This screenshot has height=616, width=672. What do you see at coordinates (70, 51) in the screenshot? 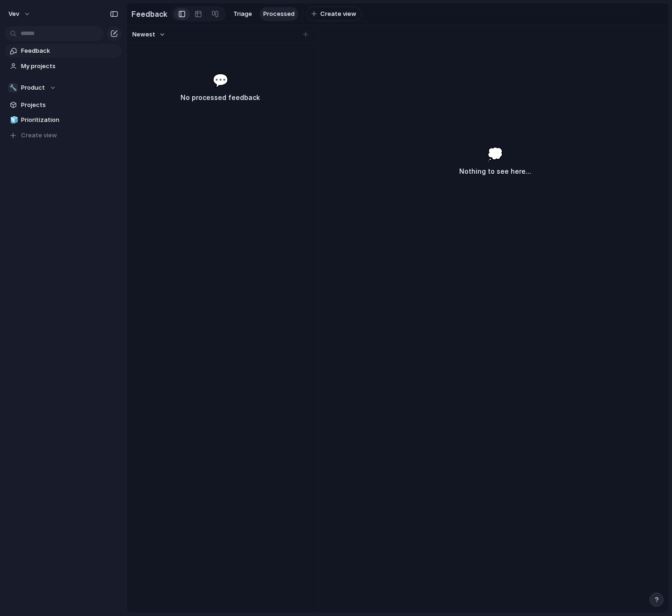
I see `span: Feedback` at bounding box center [70, 51].